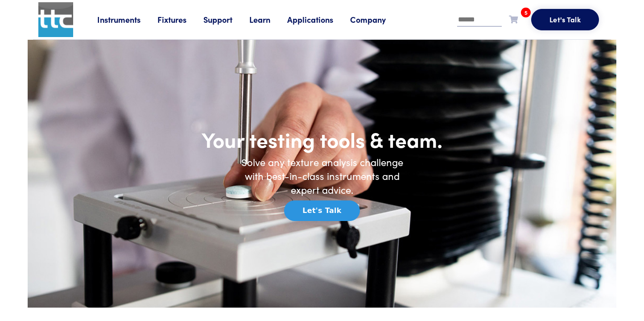  Describe the element at coordinates (514, 19) in the screenshot. I see `a: 5` at that location.